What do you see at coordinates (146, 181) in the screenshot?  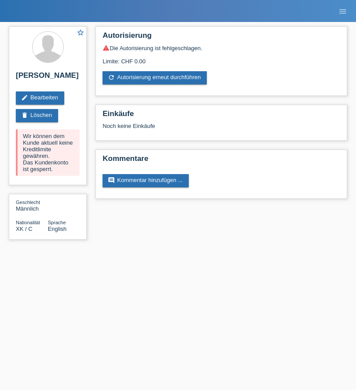 I see `a: commentKommentar hinzufügen ...` at bounding box center [146, 181].